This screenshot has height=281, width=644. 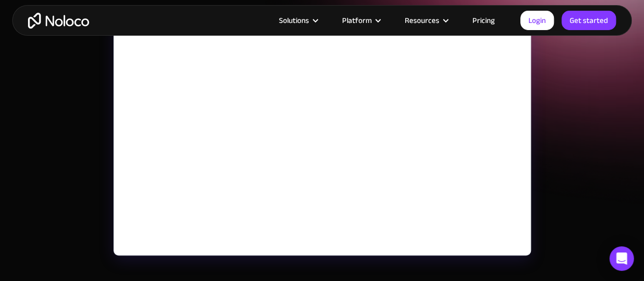 I want to click on a: Pricing, so click(x=484, y=20).